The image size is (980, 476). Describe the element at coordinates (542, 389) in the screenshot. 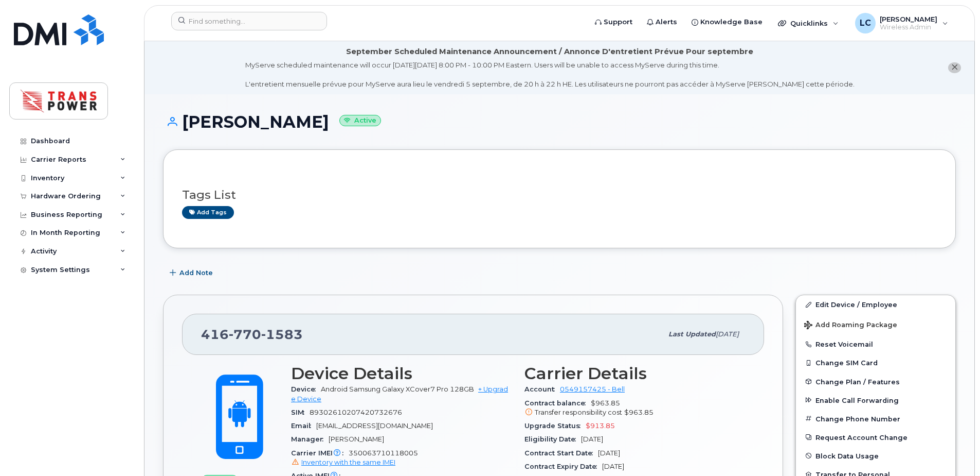

I see `span: Account` at that location.